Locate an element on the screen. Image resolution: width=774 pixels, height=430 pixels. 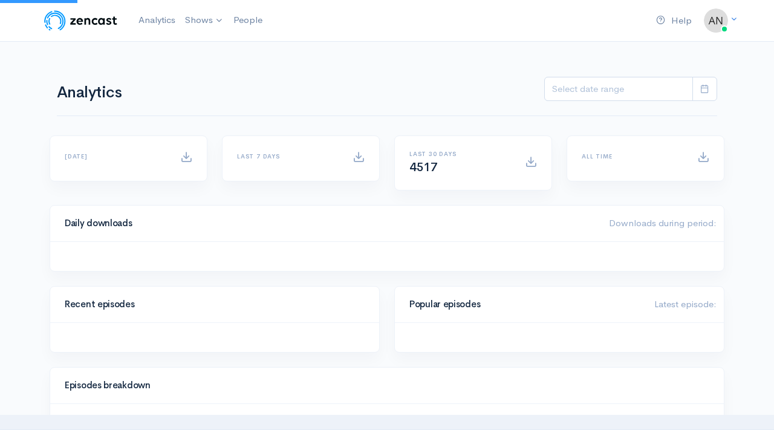
a: Shows is located at coordinates (204, 21).